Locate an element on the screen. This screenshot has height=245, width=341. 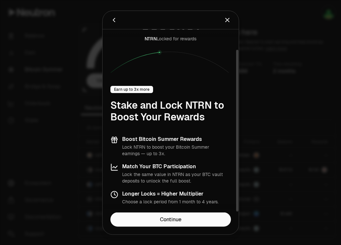
h1: Stake and Lock NTRN to Boost Your Rewards is located at coordinates (171, 111).